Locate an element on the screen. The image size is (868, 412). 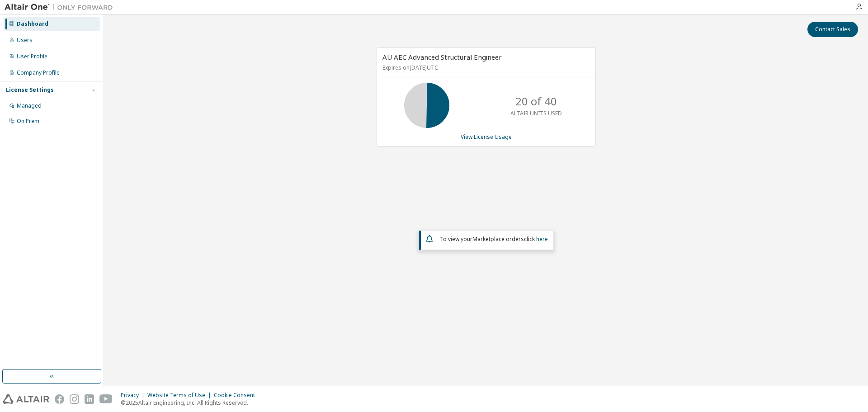
button: Contact Sales is located at coordinates (833, 29).